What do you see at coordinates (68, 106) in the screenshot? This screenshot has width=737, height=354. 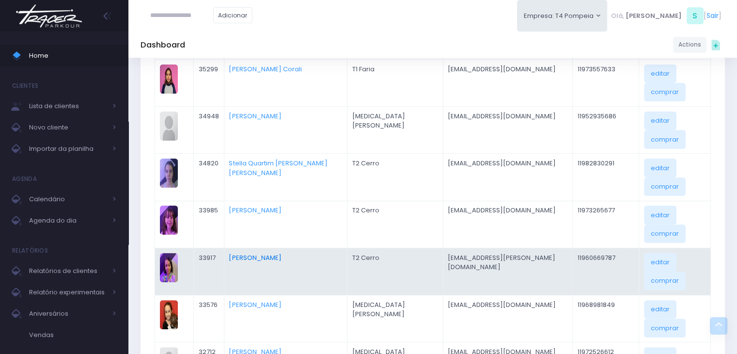 I see `span: Lista de clientes` at bounding box center [68, 106].